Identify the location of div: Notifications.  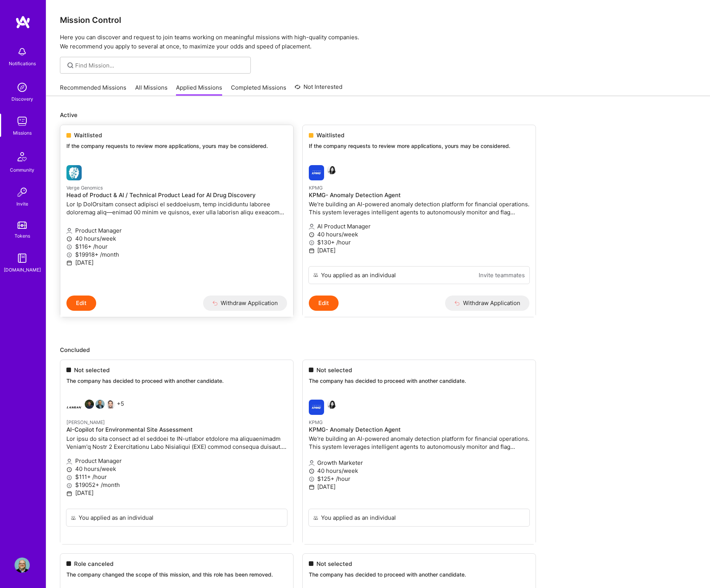
(22, 63).